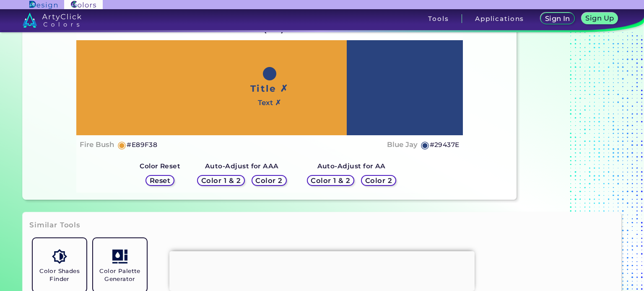 The width and height of the screenshot is (644, 291). I want to click on h5: Color Shades Finder, so click(60, 275).